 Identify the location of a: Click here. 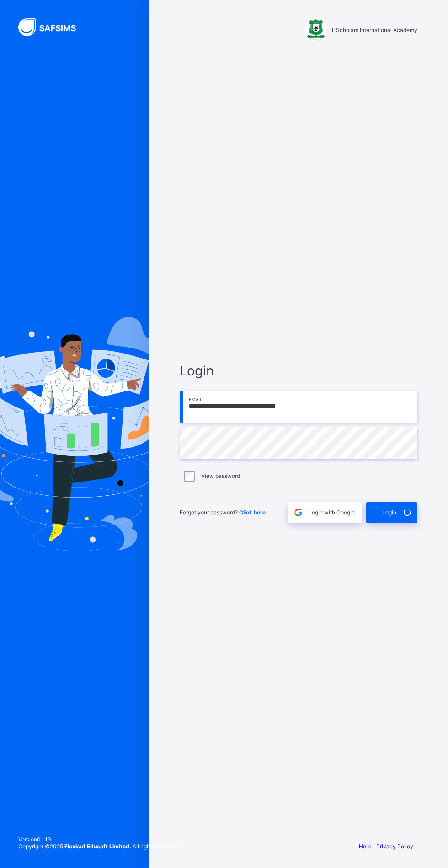
(252, 513).